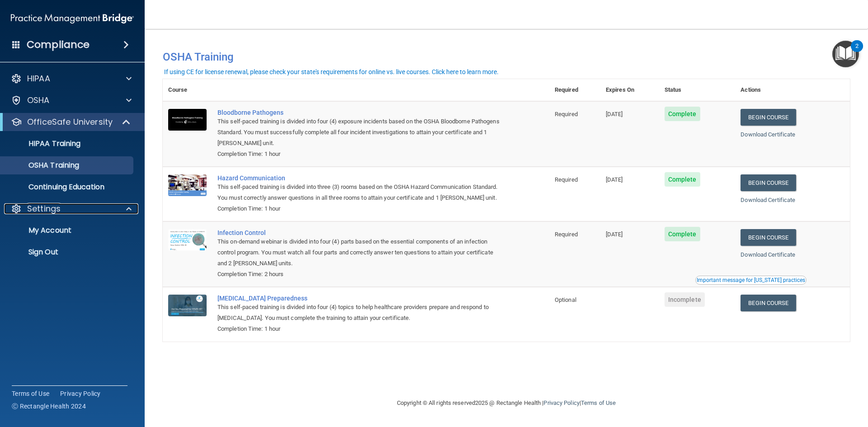 The width and height of the screenshot is (868, 427). Describe the element at coordinates (361, 232) in the screenshot. I see `div: Infection Control` at that location.